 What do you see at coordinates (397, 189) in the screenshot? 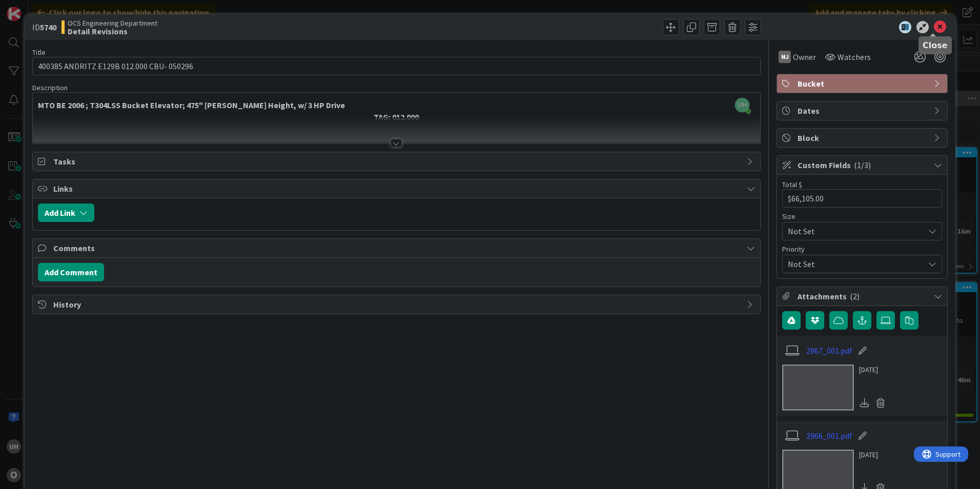
I see `span: Links` at bounding box center [397, 189].